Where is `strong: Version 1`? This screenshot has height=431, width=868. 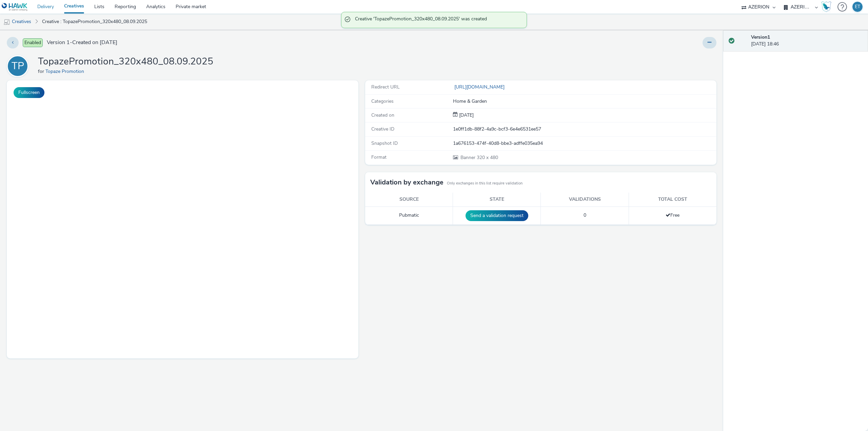 strong: Version 1 is located at coordinates (761, 37).